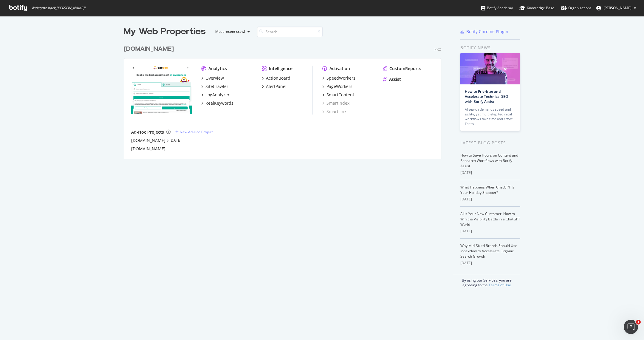  Describe the element at coordinates (490, 219) in the screenshot. I see `a: AI Is Your New Customer: How to Win the Visibility Battle in a ChatGPT World` at that location.